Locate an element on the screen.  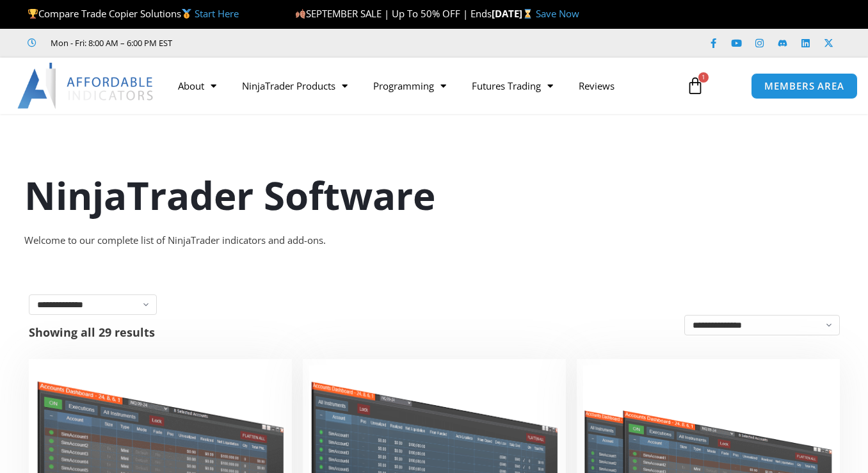
a: MEMBERS AREA is located at coordinates (804, 85).